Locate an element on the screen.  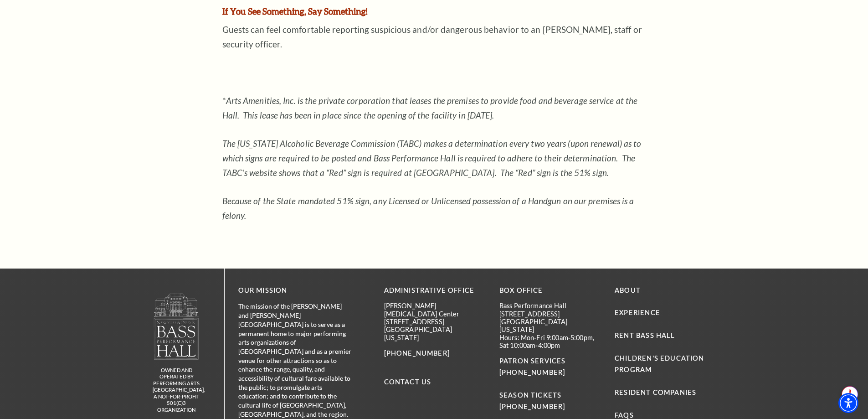
a: Resident Companies is located at coordinates (655, 392).